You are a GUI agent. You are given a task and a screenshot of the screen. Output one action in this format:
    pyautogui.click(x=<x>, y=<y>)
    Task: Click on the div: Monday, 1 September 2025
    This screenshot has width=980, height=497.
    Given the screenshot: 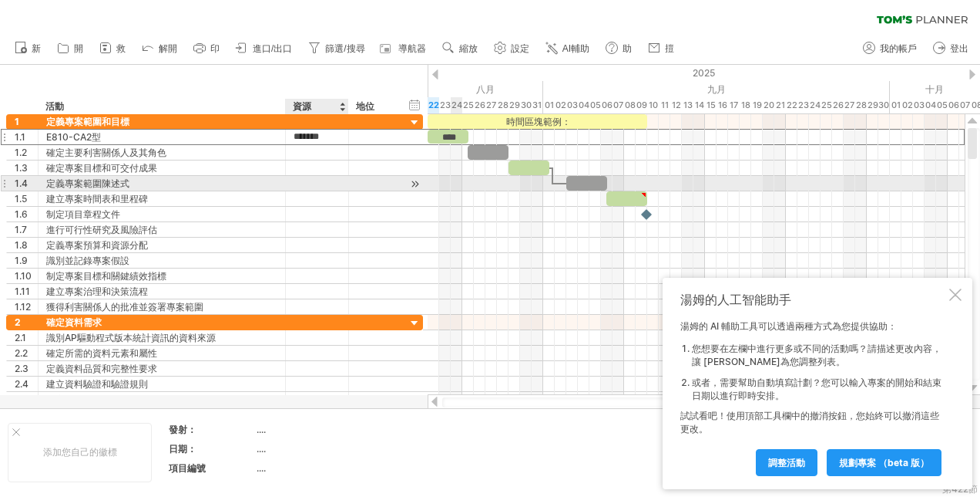 What is the action you would take?
    pyautogui.click(x=548, y=105)
    